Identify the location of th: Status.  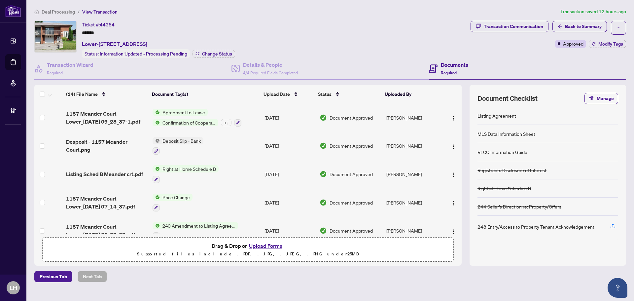
(349, 94).